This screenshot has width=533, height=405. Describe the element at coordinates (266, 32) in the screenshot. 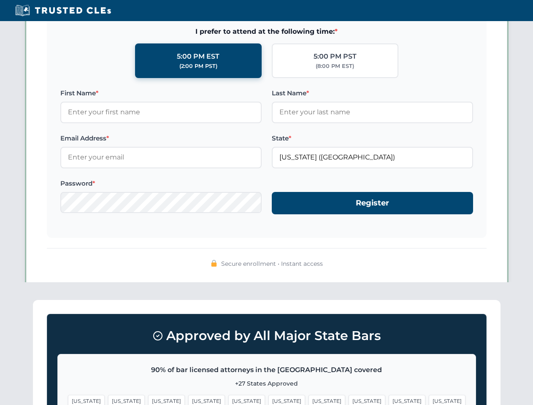

I see `span: I prefer to attend at the following time:` at that location.